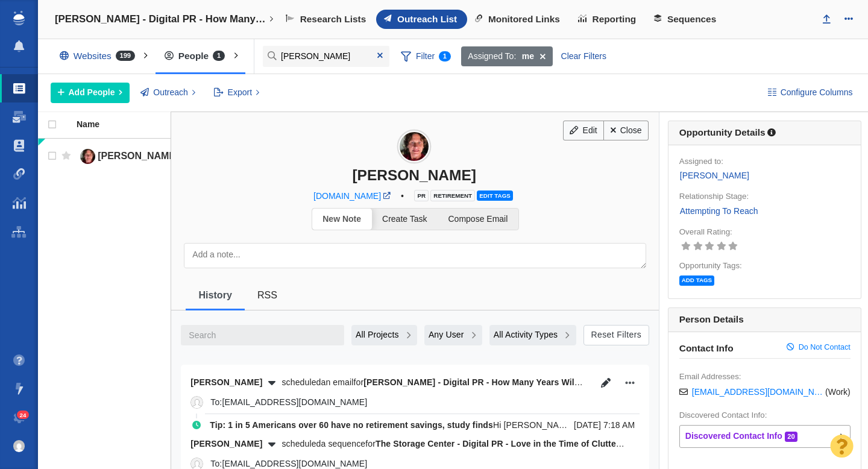 The width and height of the screenshot is (868, 469). I want to click on span: Add tags, so click(697, 280).